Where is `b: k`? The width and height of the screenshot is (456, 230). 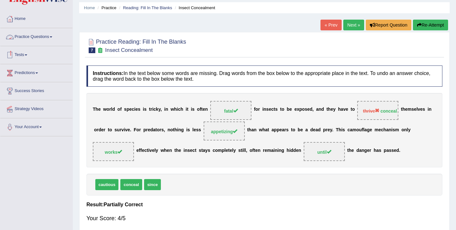 b: k is located at coordinates (157, 110).